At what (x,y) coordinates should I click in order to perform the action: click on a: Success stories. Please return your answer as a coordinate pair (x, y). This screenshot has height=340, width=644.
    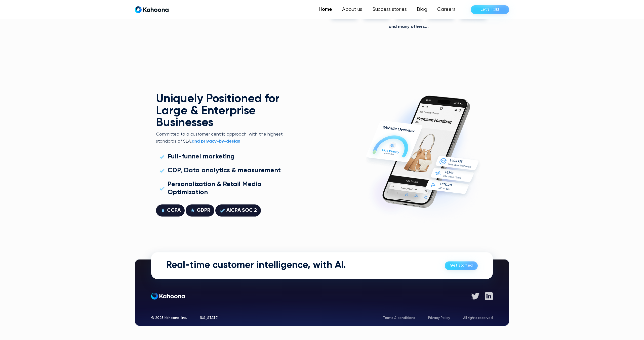
    Looking at the image, I should click on (389, 9).